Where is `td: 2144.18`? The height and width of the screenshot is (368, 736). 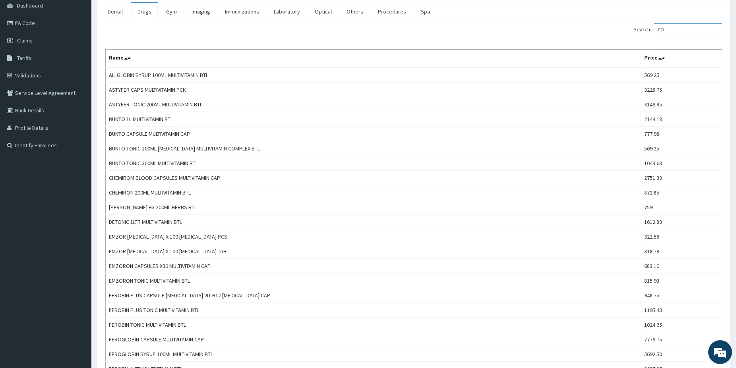
td: 2144.18 is located at coordinates (681, 119).